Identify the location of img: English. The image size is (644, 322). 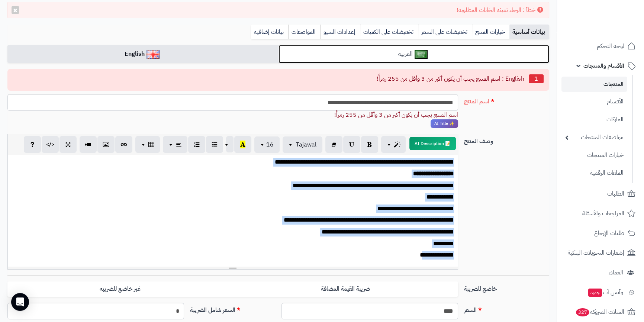
(153, 54).